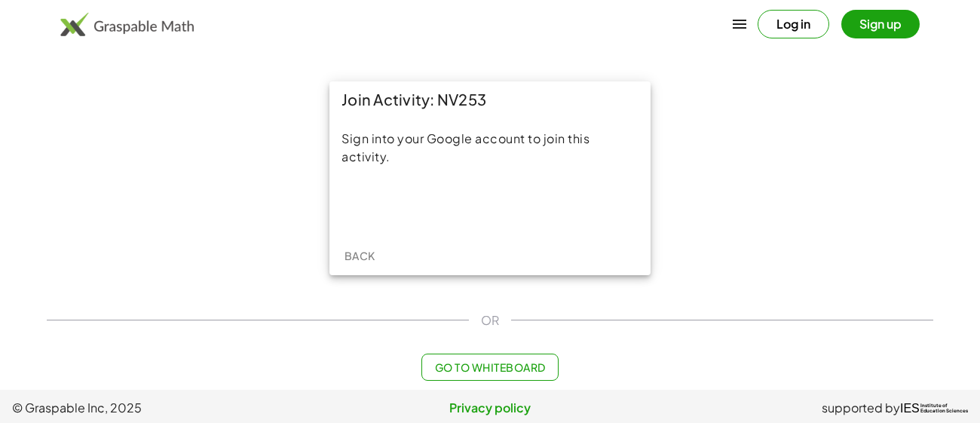 The height and width of the screenshot is (423, 980). I want to click on a: Privacy policy, so click(490, 407).